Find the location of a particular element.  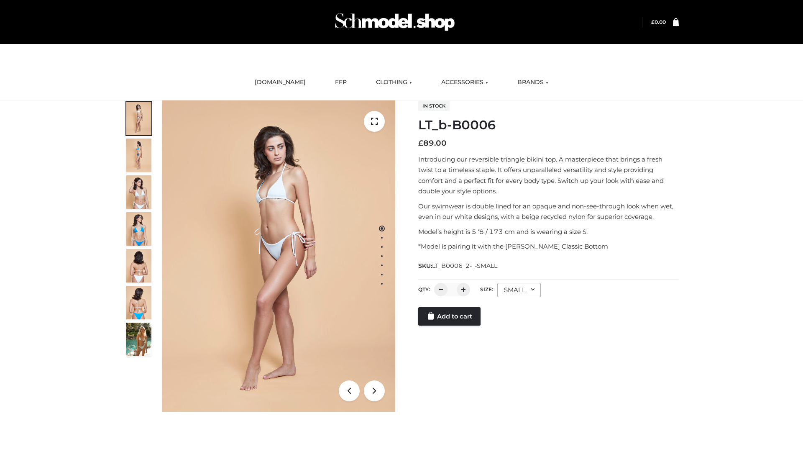

h1: LT_b-B0006 is located at coordinates (548, 125).